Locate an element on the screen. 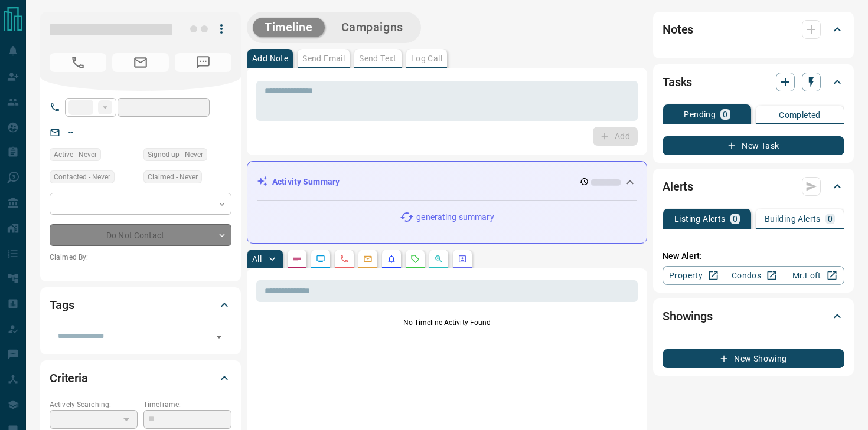 This screenshot has width=868, height=430. div: Tasks is located at coordinates (753, 82).